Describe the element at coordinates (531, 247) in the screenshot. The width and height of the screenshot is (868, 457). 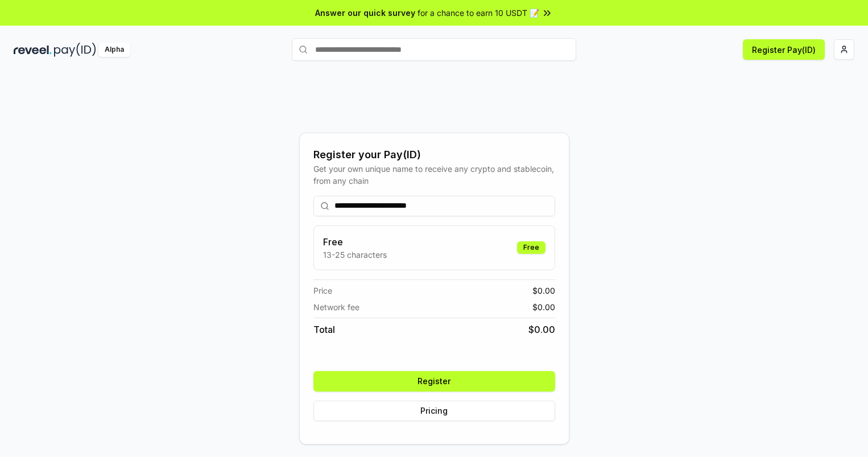
I see `div: Free` at that location.